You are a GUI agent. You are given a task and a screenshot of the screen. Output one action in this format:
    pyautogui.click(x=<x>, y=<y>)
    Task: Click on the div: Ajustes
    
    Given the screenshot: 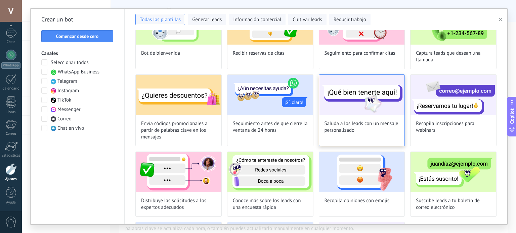 What is the action you would take?
    pyautogui.click(x=11, y=179)
    